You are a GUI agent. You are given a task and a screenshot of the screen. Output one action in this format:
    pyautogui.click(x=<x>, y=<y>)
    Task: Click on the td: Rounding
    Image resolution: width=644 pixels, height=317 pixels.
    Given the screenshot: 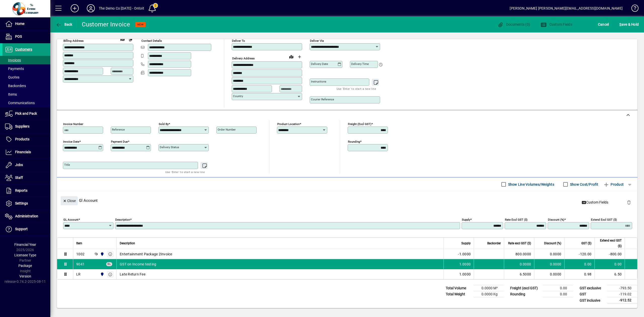 What is the action you would take?
    pyautogui.click(x=525, y=294)
    